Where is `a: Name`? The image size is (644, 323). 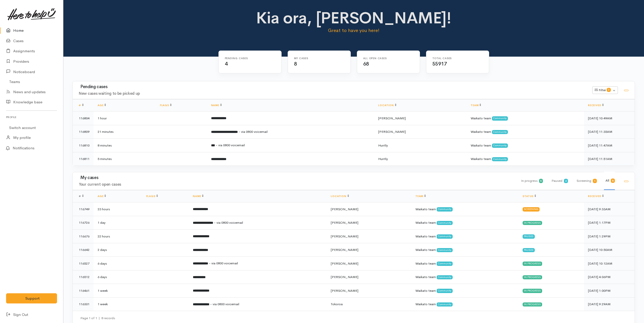
a: Name is located at coordinates (216, 105).